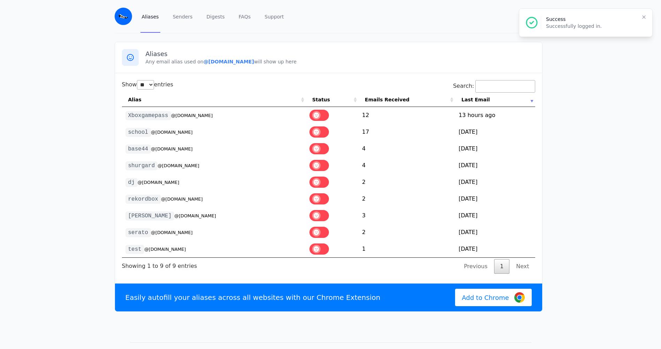 This screenshot has width=661, height=349. I want to click on td: 12, so click(406, 115).